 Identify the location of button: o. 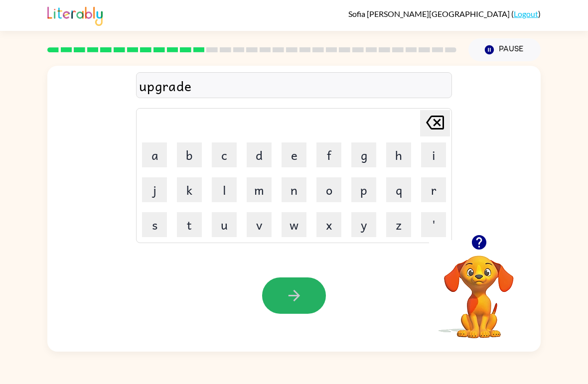
(329, 190).